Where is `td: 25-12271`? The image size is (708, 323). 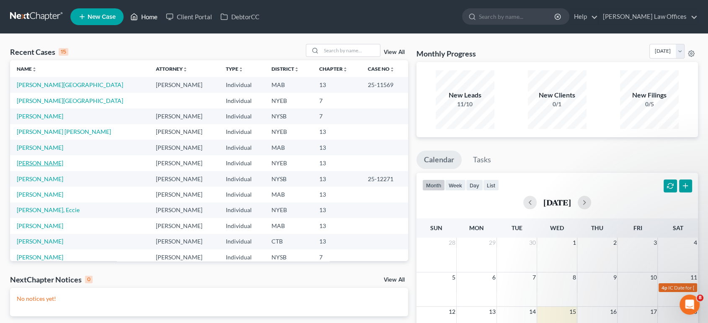
td: 25-12271 is located at coordinates (385, 179).